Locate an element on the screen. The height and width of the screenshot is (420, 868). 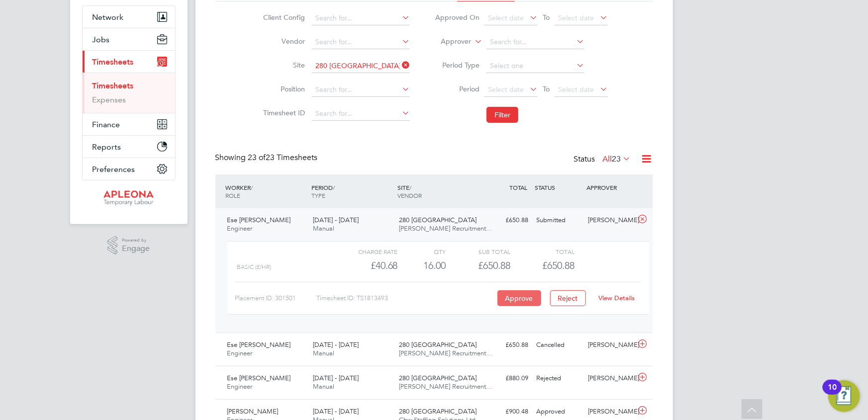
span: Finance is located at coordinates (107, 124).